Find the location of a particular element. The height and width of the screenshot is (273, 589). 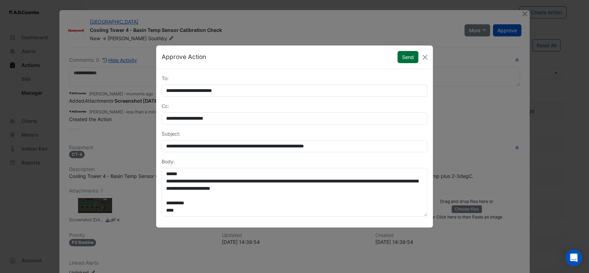

button: Send is located at coordinates (408, 57).